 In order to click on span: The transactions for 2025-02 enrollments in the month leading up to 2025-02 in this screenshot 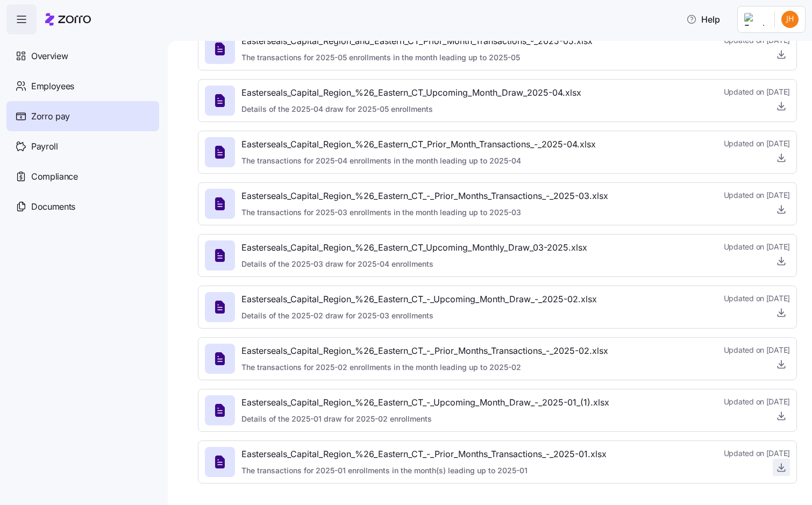, I will do `click(425, 368)`.